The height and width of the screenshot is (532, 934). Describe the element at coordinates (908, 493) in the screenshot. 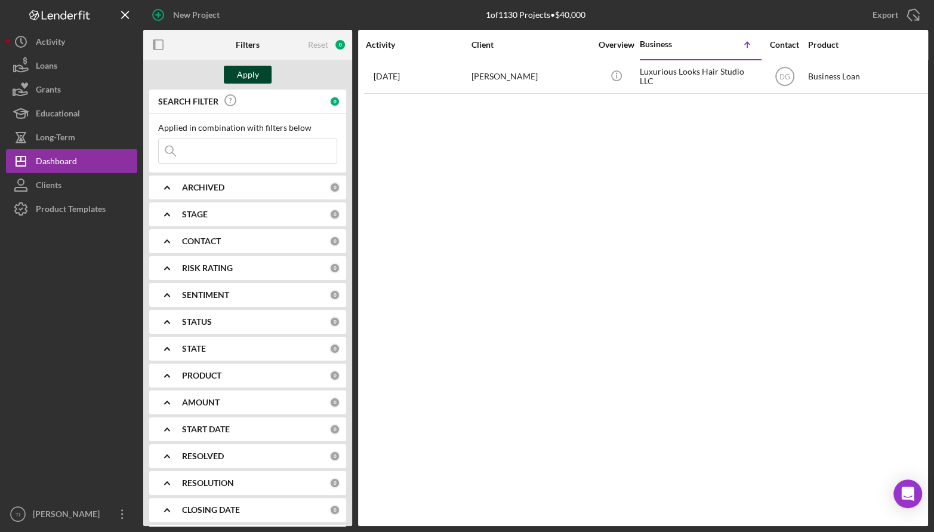

I see `div: Open Intercom Messenger` at that location.